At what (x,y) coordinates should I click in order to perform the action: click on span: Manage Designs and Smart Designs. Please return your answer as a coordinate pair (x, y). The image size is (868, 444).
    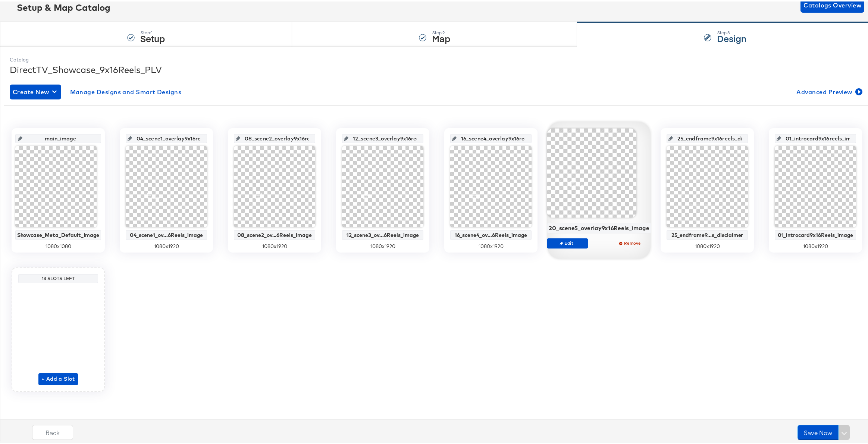
    Looking at the image, I should click on (126, 91).